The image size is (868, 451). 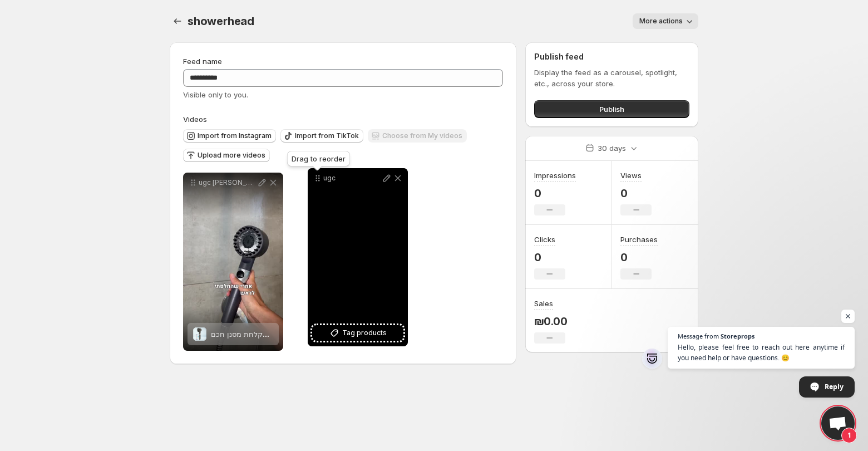 What do you see at coordinates (202, 61) in the screenshot?
I see `span: Feed name` at bounding box center [202, 61].